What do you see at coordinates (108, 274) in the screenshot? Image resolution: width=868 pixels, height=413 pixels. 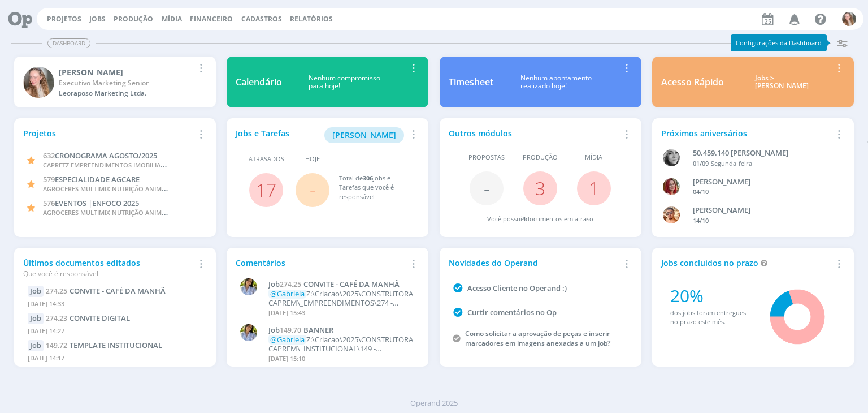 I see `div: Que você é responsável` at bounding box center [108, 274].